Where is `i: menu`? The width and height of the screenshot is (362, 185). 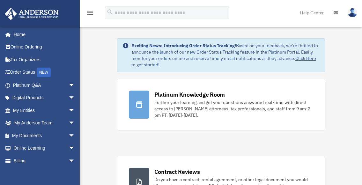
i: menu is located at coordinates (90, 13).